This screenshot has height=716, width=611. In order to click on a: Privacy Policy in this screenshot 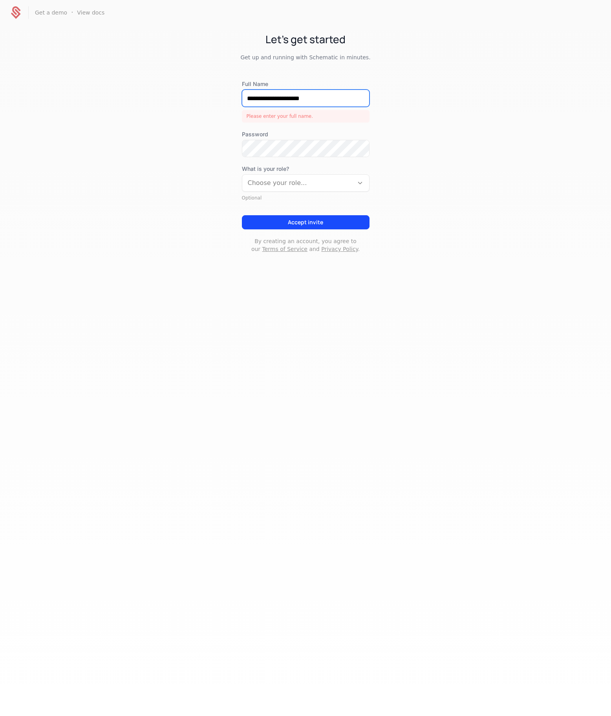, I will do `click(339, 249)`.